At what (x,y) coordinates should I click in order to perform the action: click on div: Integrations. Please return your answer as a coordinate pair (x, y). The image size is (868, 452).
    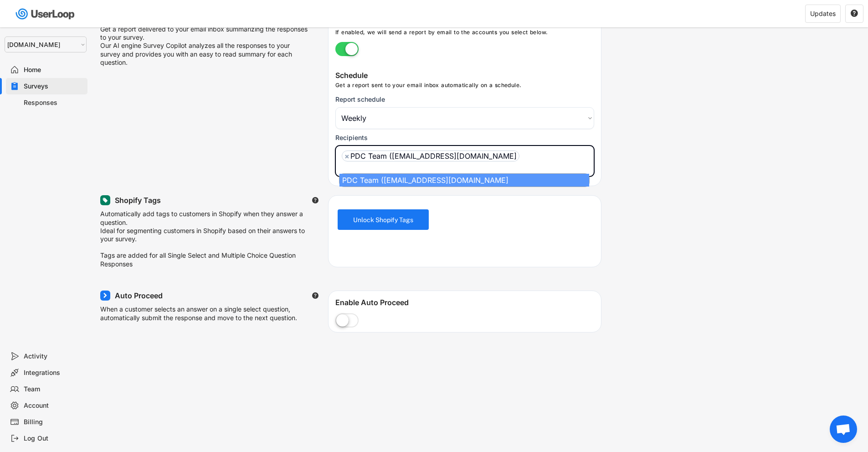
    Looking at the image, I should click on (54, 372).